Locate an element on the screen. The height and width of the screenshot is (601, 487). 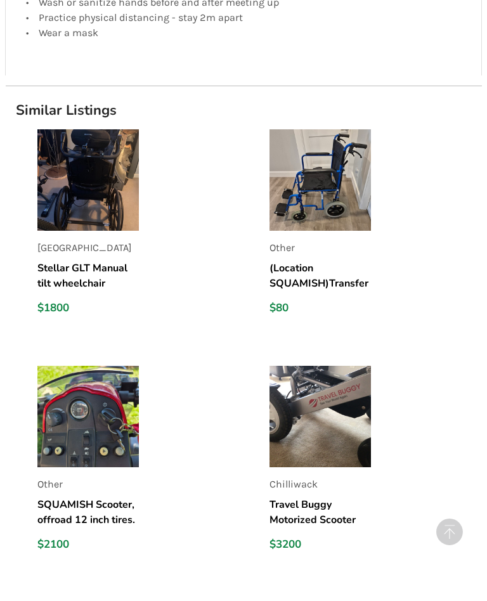
div: $80 is located at coordinates (320, 308).